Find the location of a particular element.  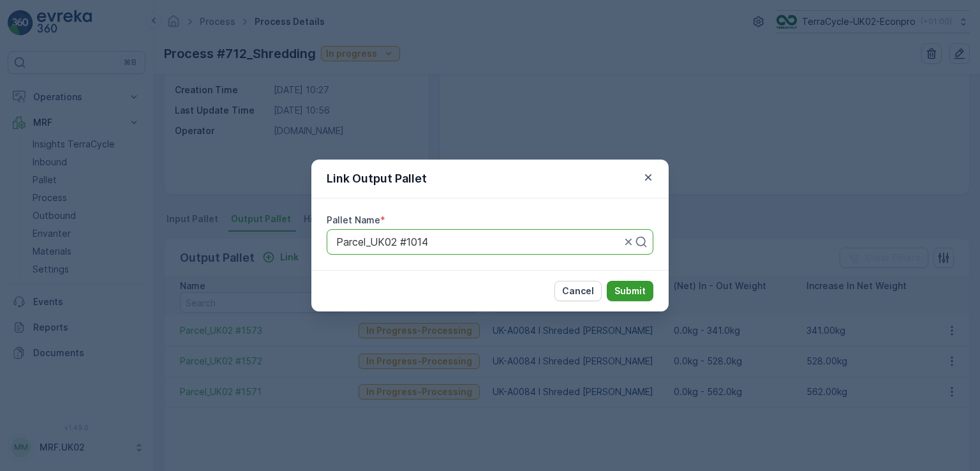

button: Cancel is located at coordinates (578, 291).